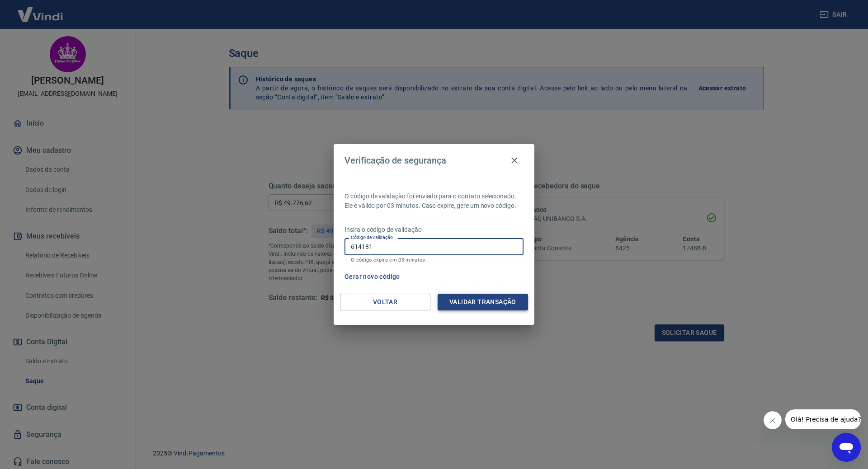 The height and width of the screenshot is (469, 868). I want to click on p: O código expira em 03 minutos., so click(434, 260).